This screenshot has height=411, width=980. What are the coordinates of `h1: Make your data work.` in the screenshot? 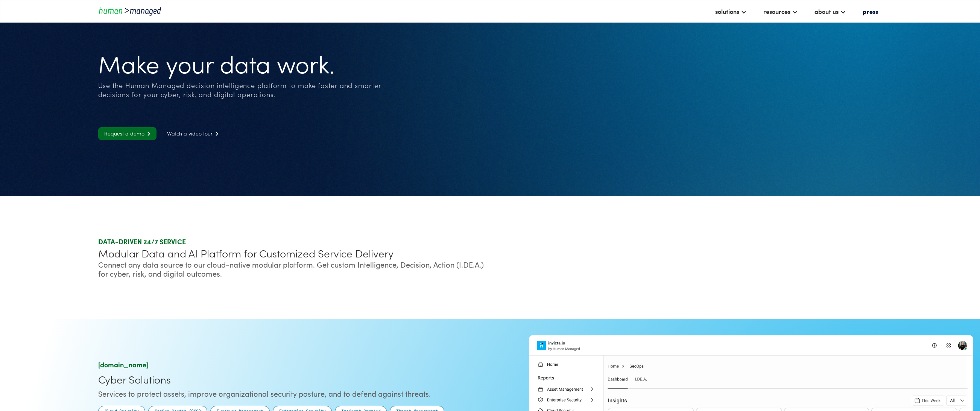 It's located at (244, 63).